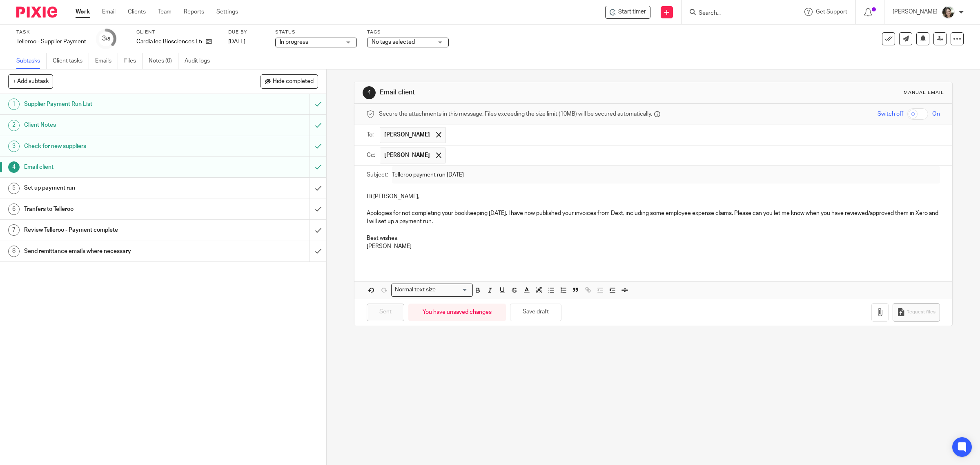 The image size is (980, 465). I want to click on span: No tags selected, so click(393, 42).